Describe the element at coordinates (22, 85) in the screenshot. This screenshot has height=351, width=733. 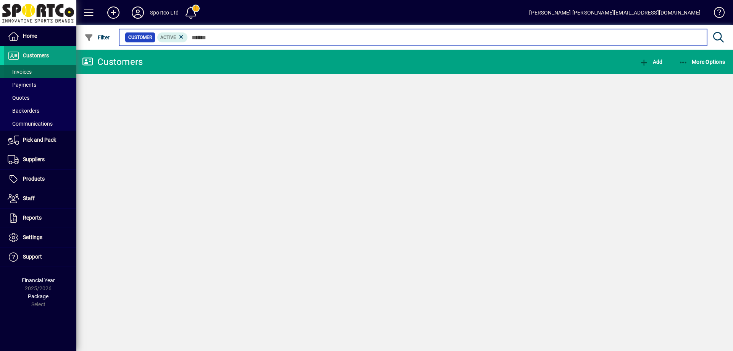
I see `span: Payments` at that location.